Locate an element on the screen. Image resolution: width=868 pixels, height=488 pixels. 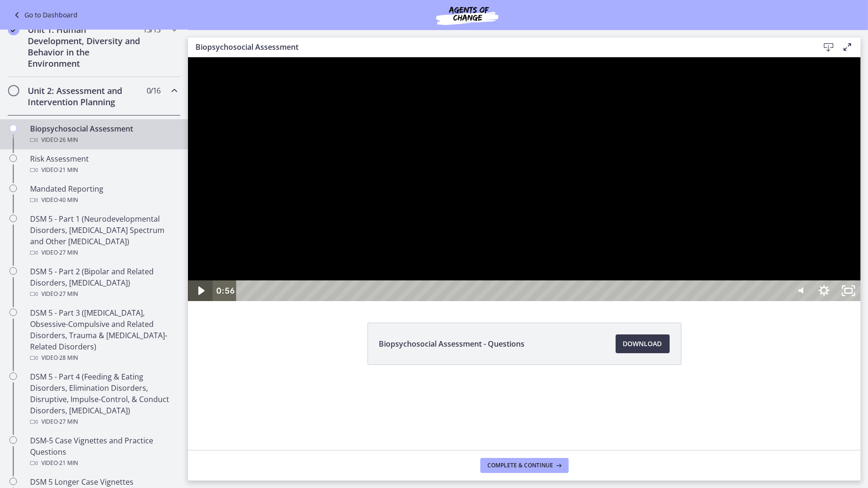
div: DSM 5 - Part 4 (Feeding & Eating Disorders, Elimination Disorders, Disruptive, Impulse-Control, &... is located at coordinates (103, 399).